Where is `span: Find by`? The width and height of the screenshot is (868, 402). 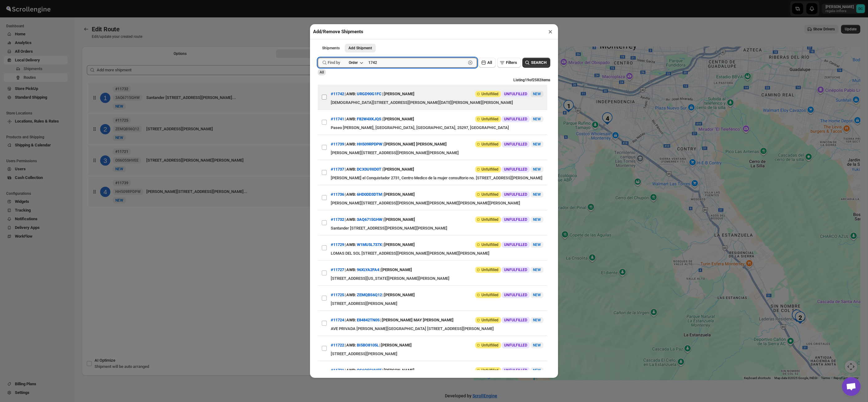
span: Find by is located at coordinates (334, 63).